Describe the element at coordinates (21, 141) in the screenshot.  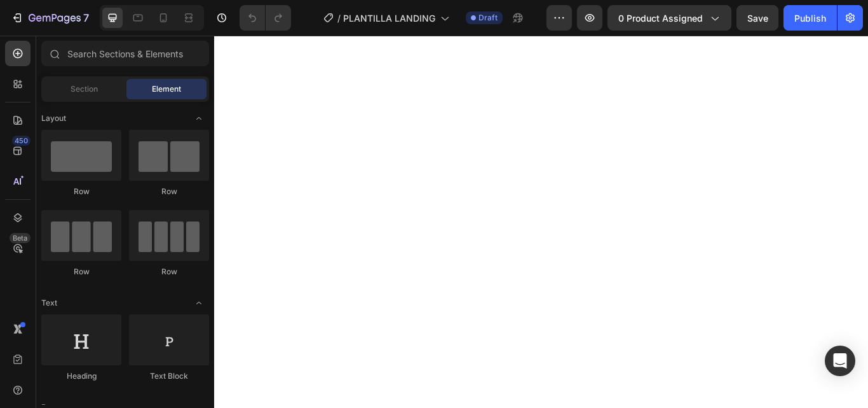
I see `div: 450` at that location.